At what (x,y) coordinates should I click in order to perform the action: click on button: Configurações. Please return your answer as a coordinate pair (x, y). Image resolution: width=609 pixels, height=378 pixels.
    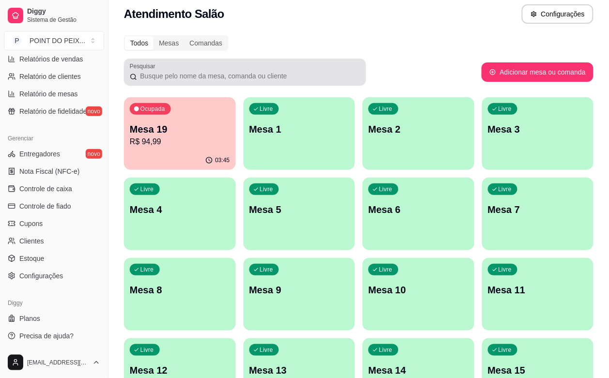
    Looking at the image, I should click on (558, 14).